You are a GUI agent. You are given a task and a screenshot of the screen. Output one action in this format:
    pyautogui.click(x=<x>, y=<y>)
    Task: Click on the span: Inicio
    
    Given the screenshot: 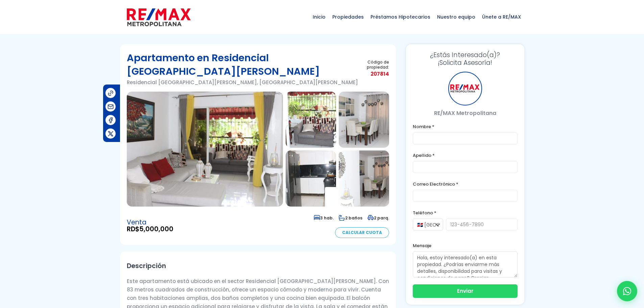 What is the action you would take?
    pyautogui.click(x=319, y=17)
    